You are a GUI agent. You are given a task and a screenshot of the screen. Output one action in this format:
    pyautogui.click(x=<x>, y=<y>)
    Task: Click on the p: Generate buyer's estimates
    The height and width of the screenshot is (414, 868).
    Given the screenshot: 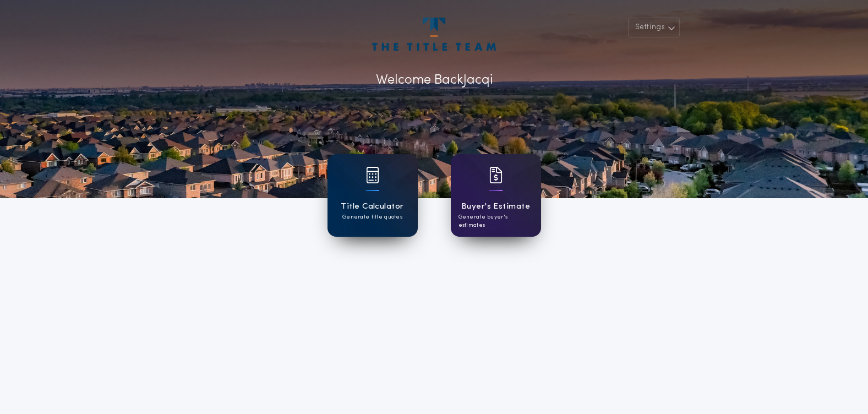 What is the action you would take?
    pyautogui.click(x=496, y=221)
    